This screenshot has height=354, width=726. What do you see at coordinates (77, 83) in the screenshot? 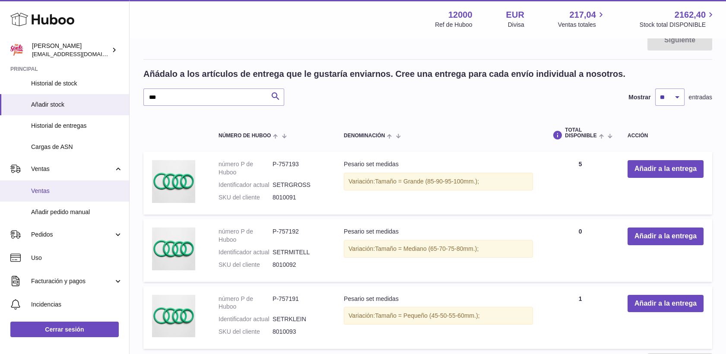
I see `span: Historial de stock` at bounding box center [77, 83].